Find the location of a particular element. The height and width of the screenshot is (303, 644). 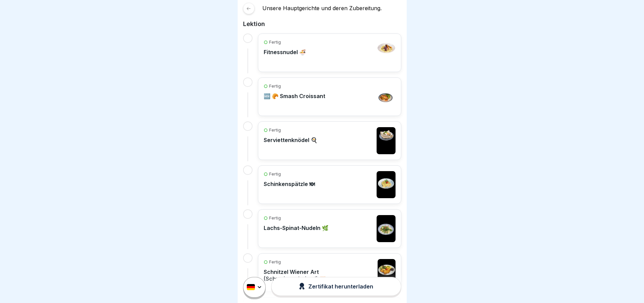

h2: Lektion is located at coordinates (322, 24).